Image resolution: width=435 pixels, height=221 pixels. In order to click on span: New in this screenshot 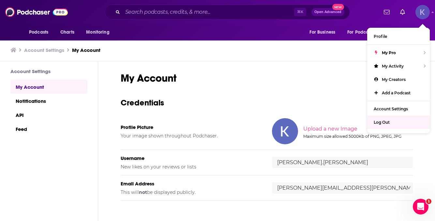, I will do `click(338, 7)`.